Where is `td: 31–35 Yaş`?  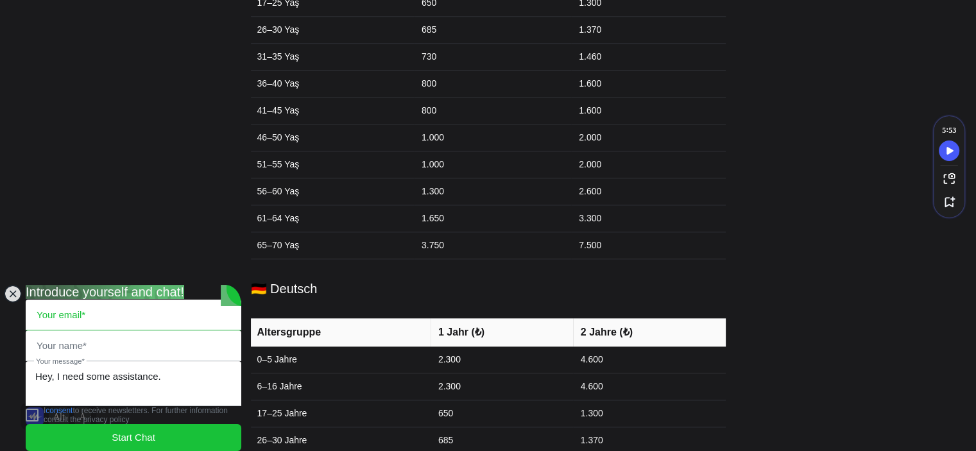 td: 31–35 Yaş is located at coordinates (333, 56).